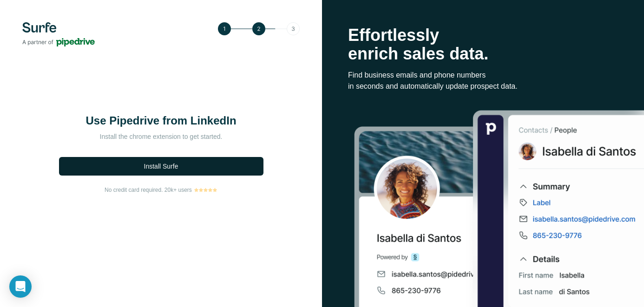  What do you see at coordinates (483, 87) in the screenshot?
I see `p: in seconds and automatically update prospect data.` at bounding box center [483, 87].